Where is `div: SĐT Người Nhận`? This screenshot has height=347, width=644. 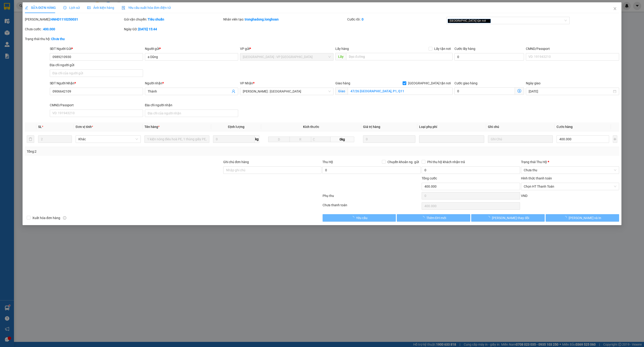
div: SĐT Người Nhận is located at coordinates (96, 83).